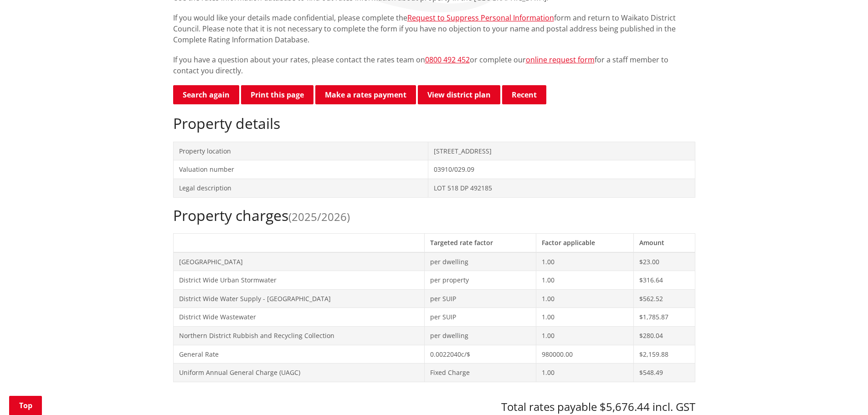  Describe the element at coordinates (447, 60) in the screenshot. I see `a: 0800 492 452` at that location.